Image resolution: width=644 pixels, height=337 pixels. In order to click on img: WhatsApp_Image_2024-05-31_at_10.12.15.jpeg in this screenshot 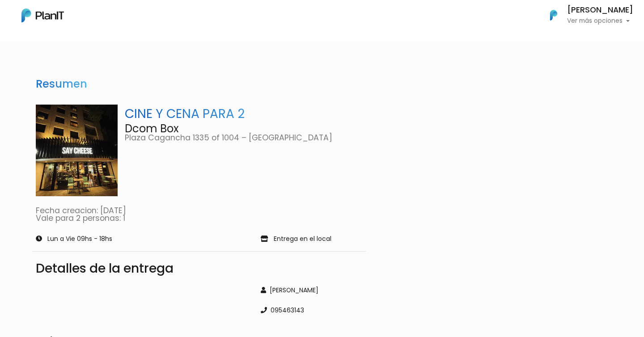, I will do `click(77, 150)`.